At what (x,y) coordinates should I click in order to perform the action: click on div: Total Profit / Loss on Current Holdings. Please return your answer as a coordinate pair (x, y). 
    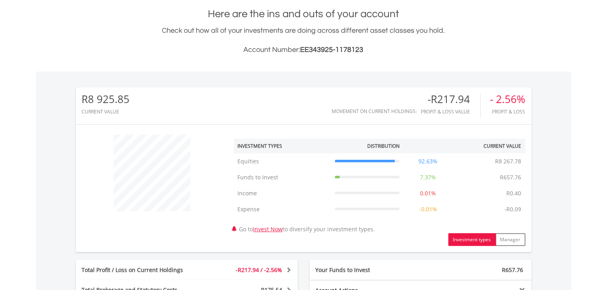
    Looking at the image, I should click on (141, 270).